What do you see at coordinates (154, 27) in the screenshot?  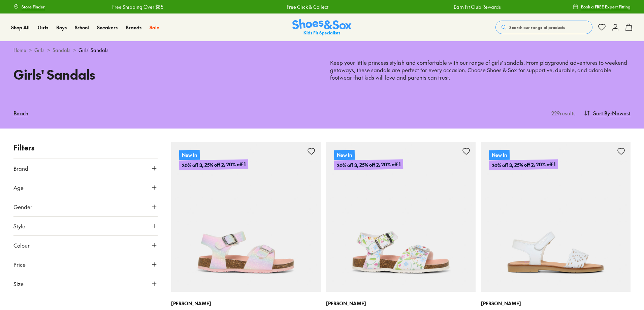 I see `span: Sale` at bounding box center [154, 27].